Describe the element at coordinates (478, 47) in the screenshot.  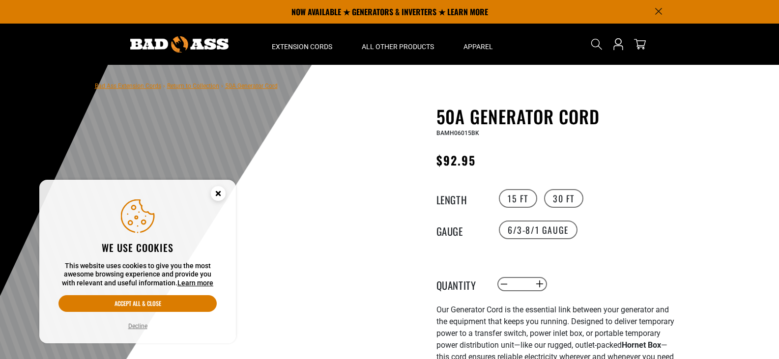
I see `span: Apparel` at that location.